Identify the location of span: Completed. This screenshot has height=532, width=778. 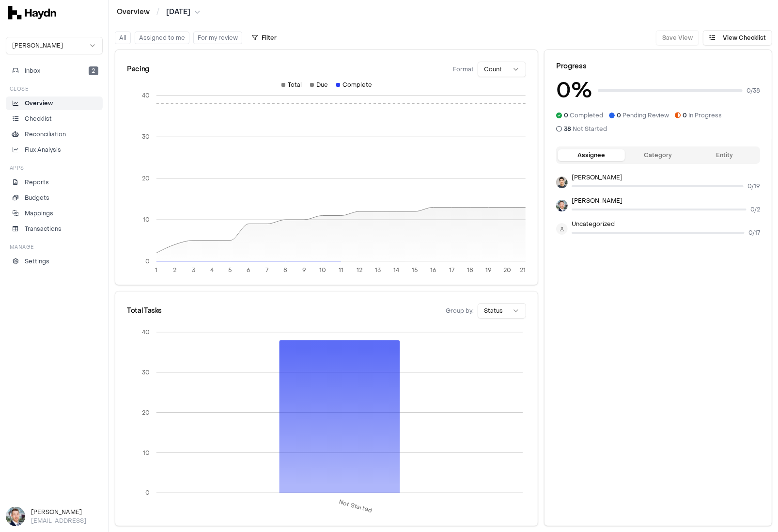
(584, 115).